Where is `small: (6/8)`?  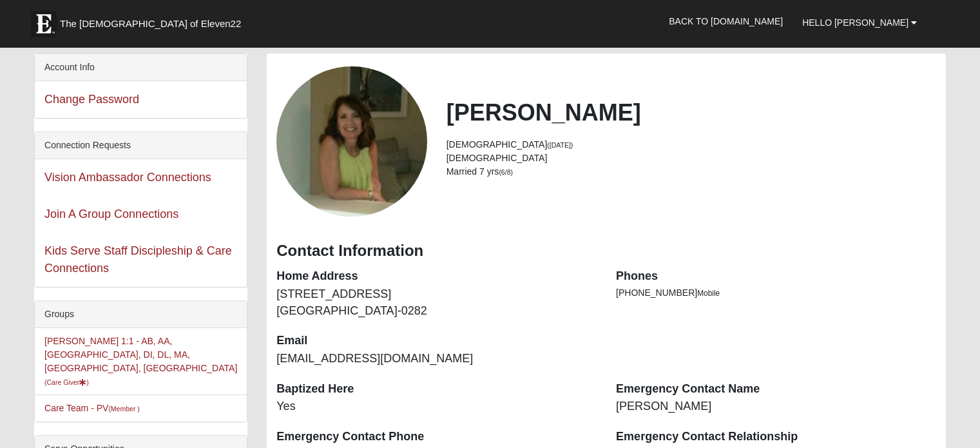 small: (6/8) is located at coordinates (505, 172).